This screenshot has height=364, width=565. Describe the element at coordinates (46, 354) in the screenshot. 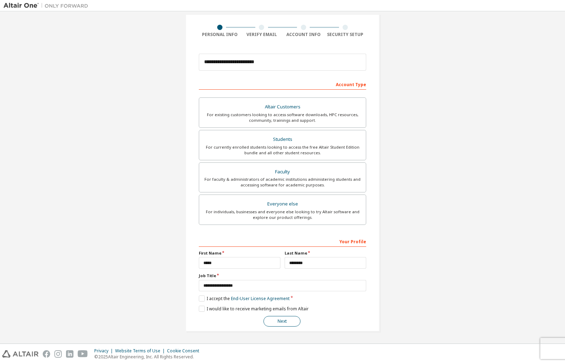

I see `img: facebook.svg` at that location.